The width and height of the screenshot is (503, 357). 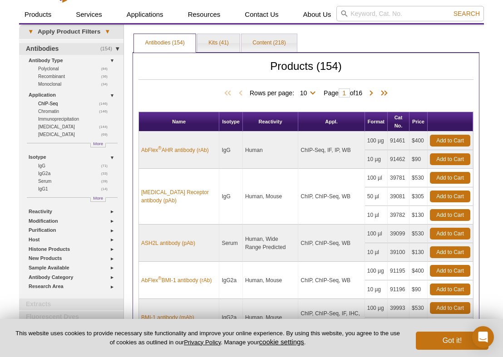 I want to click on a: Antibody Type, so click(x=73, y=60).